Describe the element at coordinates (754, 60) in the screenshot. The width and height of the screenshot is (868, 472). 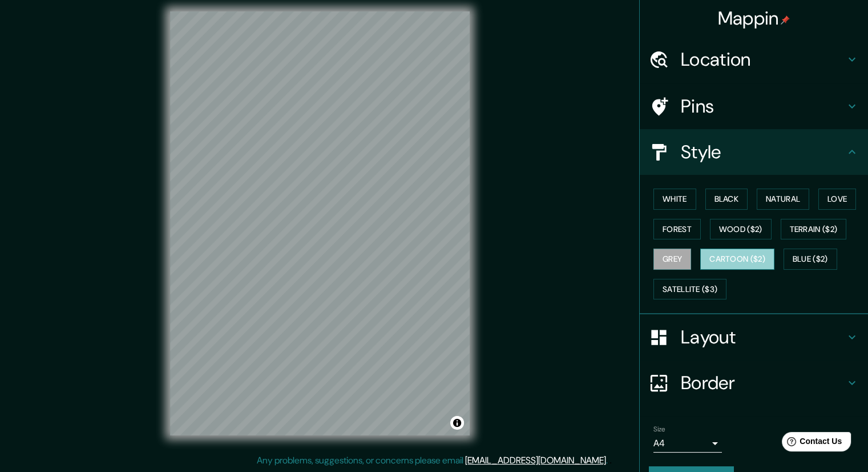
I see `div: Location` at that location.